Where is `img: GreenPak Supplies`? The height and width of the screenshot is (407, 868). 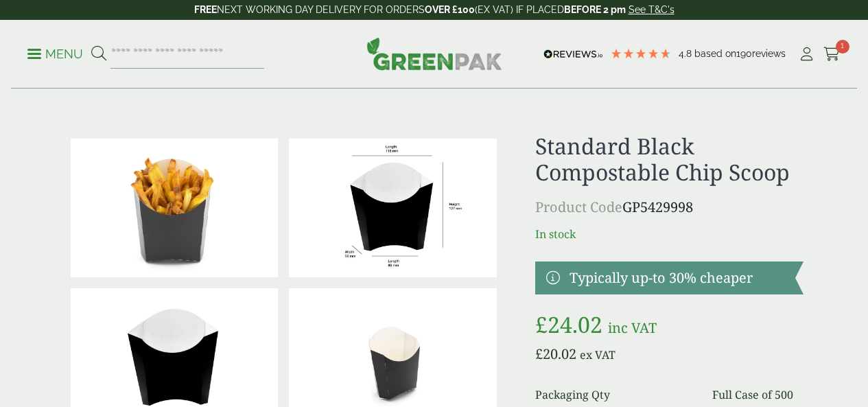
img: GreenPak Supplies is located at coordinates (434, 53).